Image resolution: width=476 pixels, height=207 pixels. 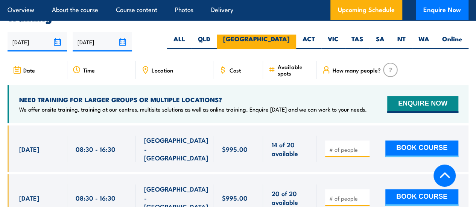 What do you see at coordinates (401, 42) in the screenshot?
I see `label: NT` at bounding box center [401, 42].